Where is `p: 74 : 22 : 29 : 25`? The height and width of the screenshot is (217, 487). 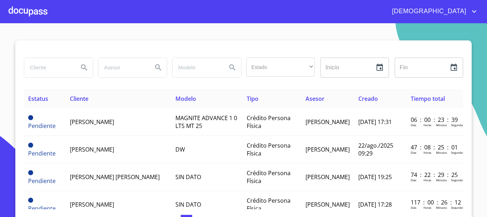 p: 74 : 22 : 29 : 25 is located at coordinates (435, 174).